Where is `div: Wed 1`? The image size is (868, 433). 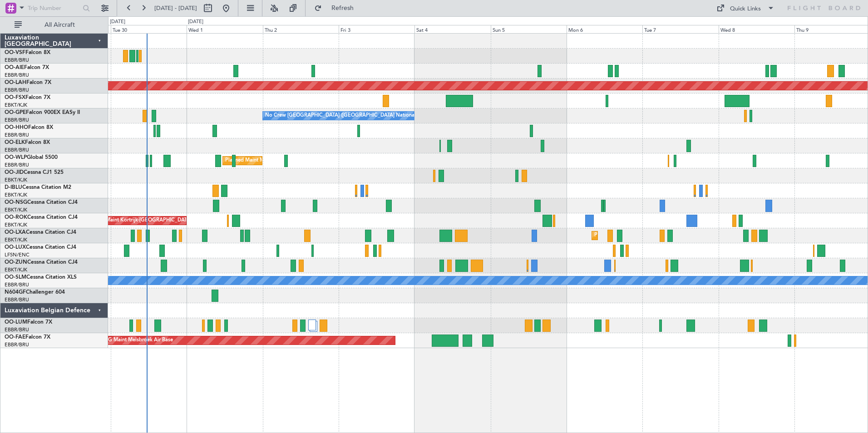 div: Wed 1 is located at coordinates (224, 29).